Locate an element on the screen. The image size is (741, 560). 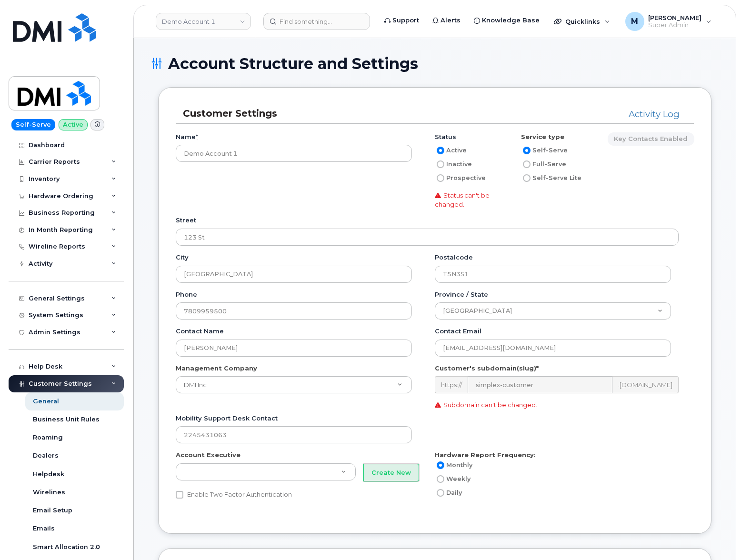
label: Management Company is located at coordinates (216, 368).